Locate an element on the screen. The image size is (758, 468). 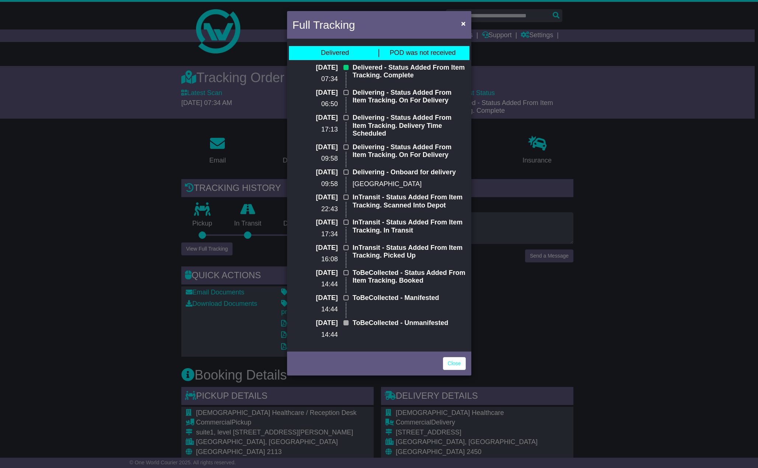
h4: Full Tracking is located at coordinates (324, 25).